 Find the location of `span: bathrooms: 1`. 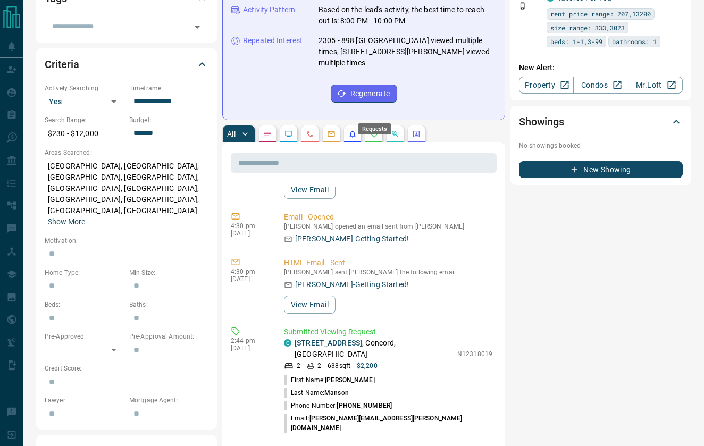

span: bathrooms: 1 is located at coordinates (634, 41).